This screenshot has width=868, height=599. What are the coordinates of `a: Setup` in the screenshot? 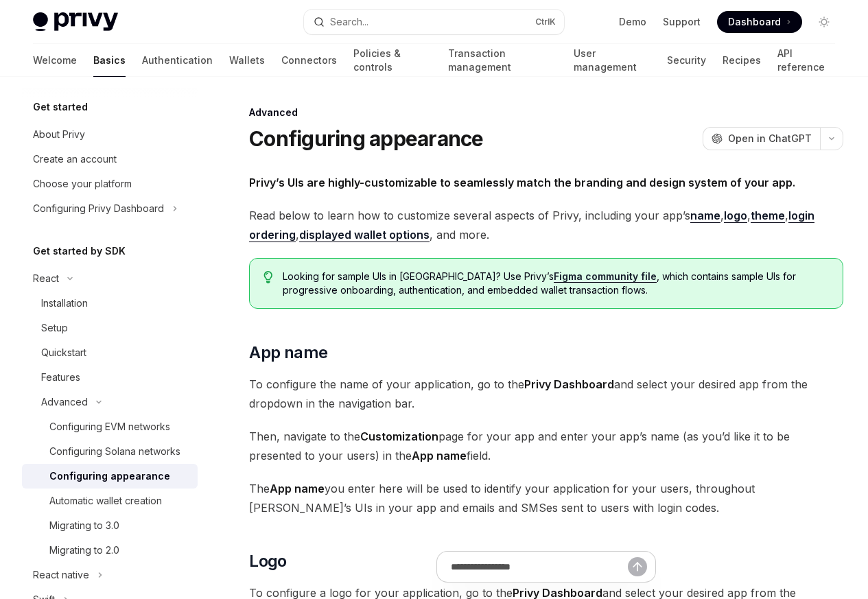 It's located at (109, 328).